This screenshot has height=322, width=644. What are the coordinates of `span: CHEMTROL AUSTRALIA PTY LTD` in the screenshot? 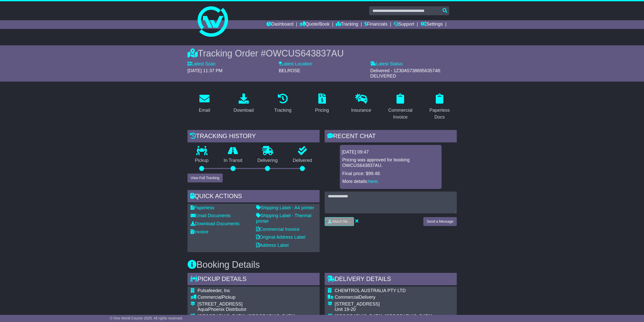 It's located at (370, 290).